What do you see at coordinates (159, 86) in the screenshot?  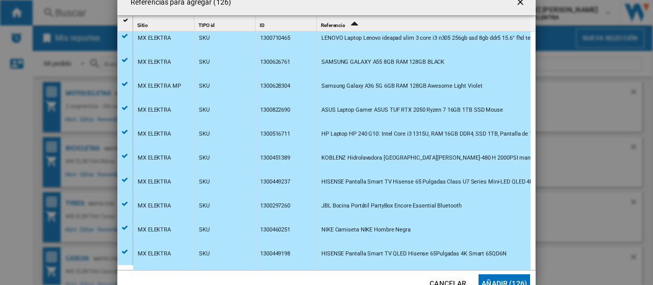 I see `div: MX ELEKTRA MP` at bounding box center [159, 86].